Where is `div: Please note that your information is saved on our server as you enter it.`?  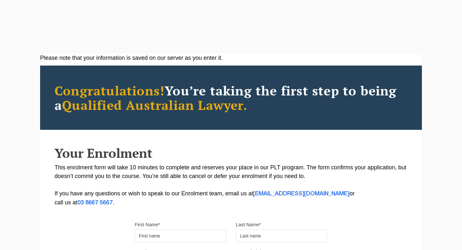
div: Please note that your information is saved on our server as you enter it. is located at coordinates (231, 58).